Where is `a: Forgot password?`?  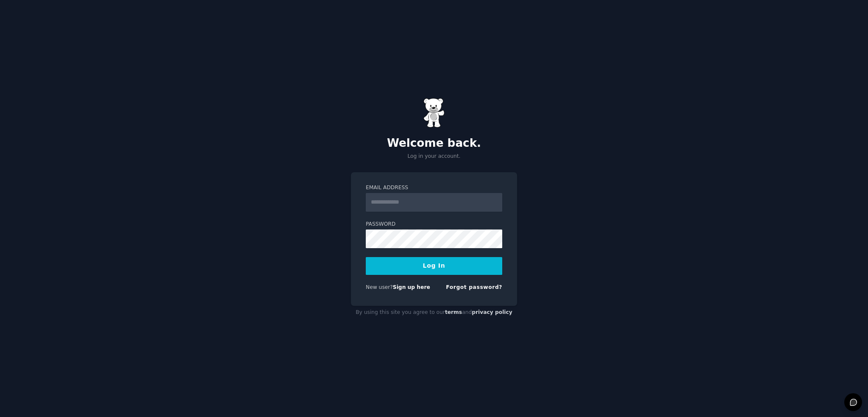
a: Forgot password? is located at coordinates (474, 287).